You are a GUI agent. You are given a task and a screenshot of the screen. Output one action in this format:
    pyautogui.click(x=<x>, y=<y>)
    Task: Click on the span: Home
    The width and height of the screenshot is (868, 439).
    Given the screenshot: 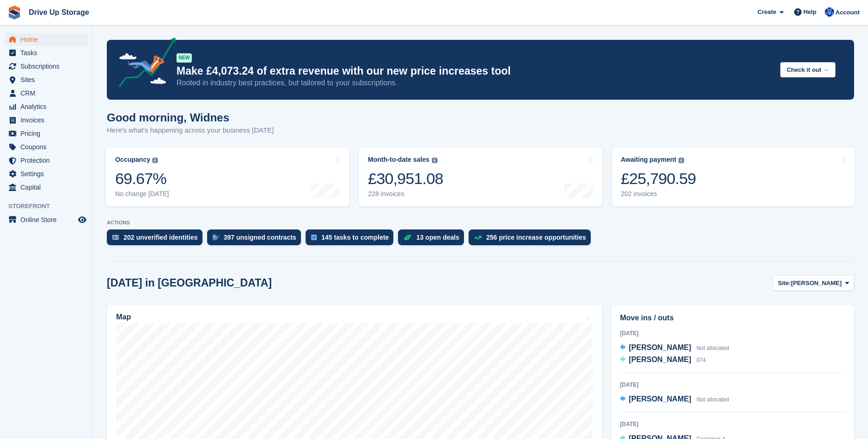 What is the action you would take?
    pyautogui.click(x=48, y=39)
    